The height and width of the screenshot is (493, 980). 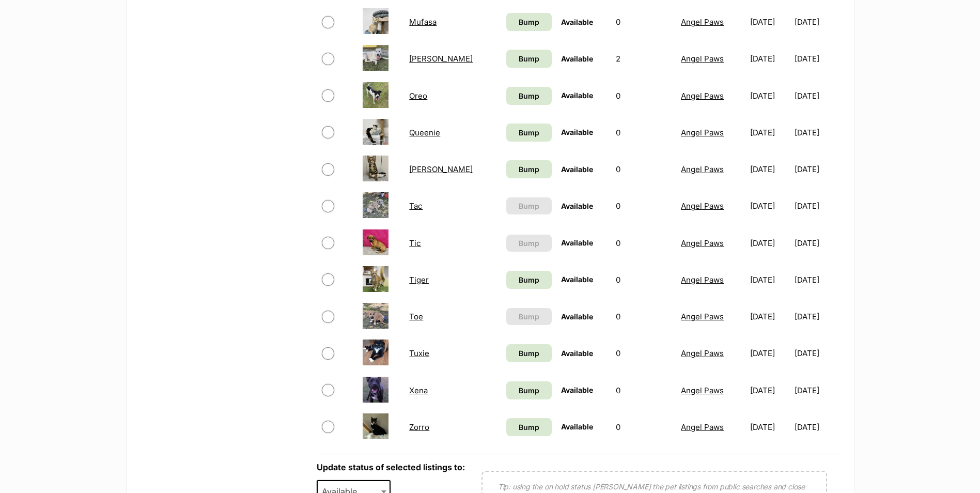 I want to click on a: Mufasa, so click(x=423, y=22).